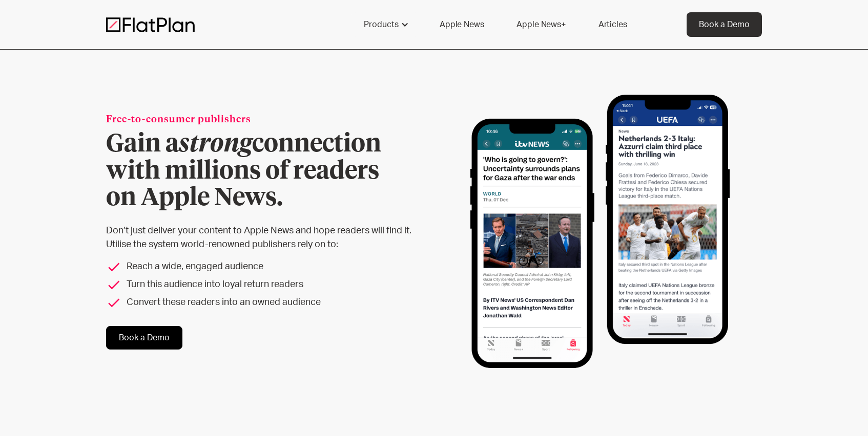 The image size is (868, 436). Describe the element at coordinates (268, 285) in the screenshot. I see `li: Turn this audience into loyal return readers` at that location.